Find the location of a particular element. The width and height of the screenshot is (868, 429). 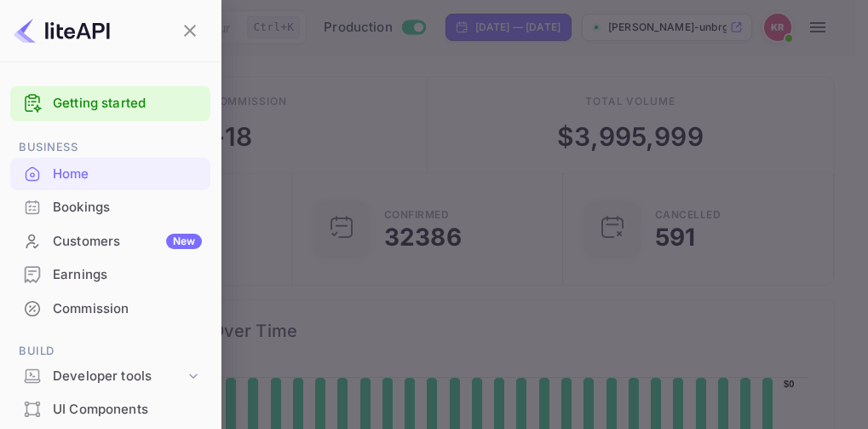

span: Build is located at coordinates (110, 351).